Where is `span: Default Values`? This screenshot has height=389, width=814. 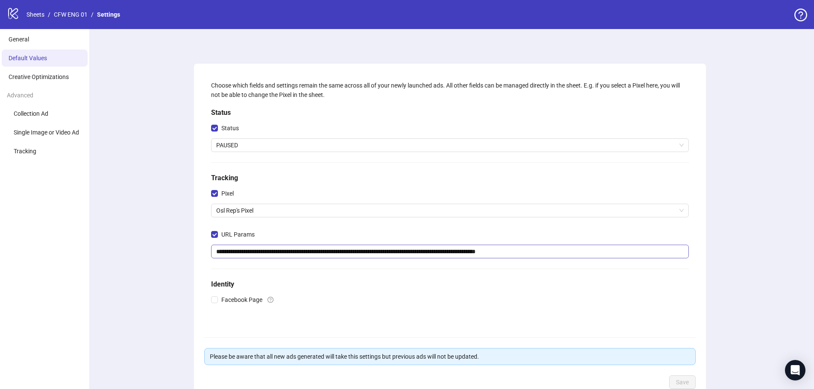
span: Default Values is located at coordinates (28, 58).